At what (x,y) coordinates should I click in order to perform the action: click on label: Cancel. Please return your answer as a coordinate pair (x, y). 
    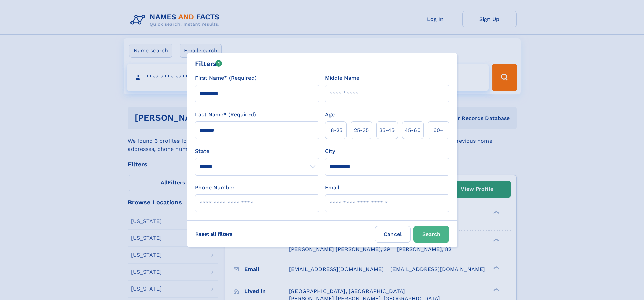
    Looking at the image, I should click on (393, 234).